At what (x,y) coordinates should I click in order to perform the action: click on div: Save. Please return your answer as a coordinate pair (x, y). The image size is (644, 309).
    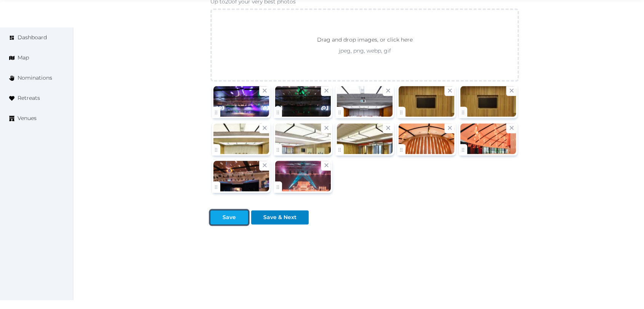
    Looking at the image, I should click on (229, 217).